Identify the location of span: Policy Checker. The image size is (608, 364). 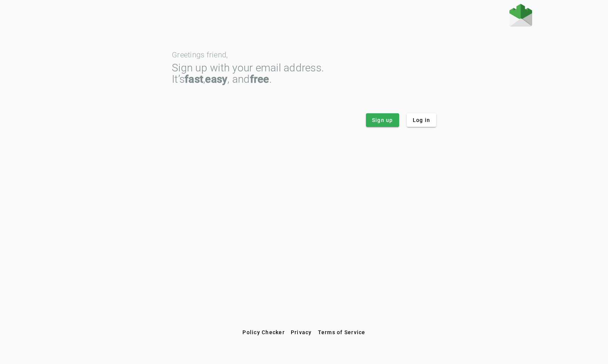
(264, 332).